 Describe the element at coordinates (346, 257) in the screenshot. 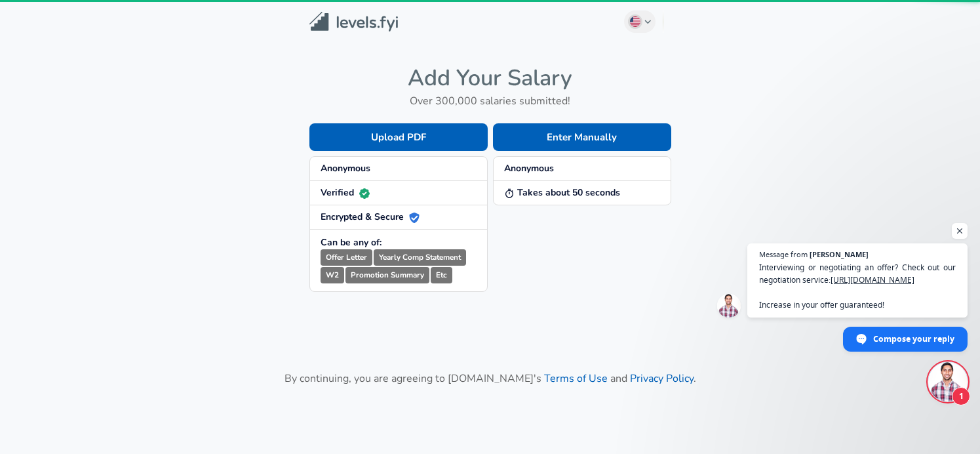

I see `small: Offer Letter` at that location.